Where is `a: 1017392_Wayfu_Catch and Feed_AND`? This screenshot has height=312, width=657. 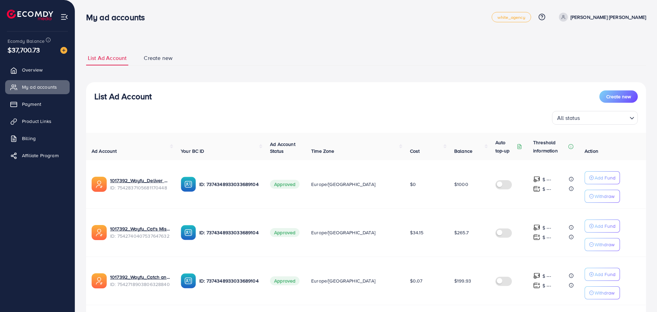 a: 1017392_Wayfu_Catch and Feed_AND is located at coordinates (140, 277).